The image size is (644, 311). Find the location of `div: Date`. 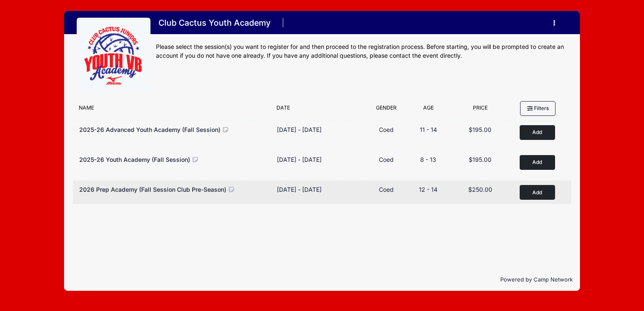

div: Date is located at coordinates (319, 110).